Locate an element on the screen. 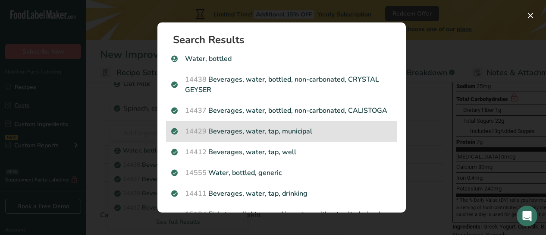 This screenshot has width=546, height=235. p: Water, bottled, generic is located at coordinates (282, 173).